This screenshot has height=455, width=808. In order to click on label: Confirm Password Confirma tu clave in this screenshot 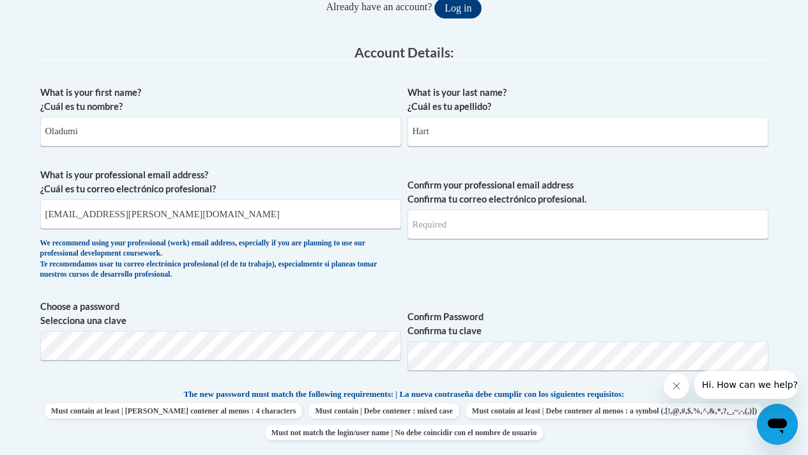, I will do `click(587, 324)`.